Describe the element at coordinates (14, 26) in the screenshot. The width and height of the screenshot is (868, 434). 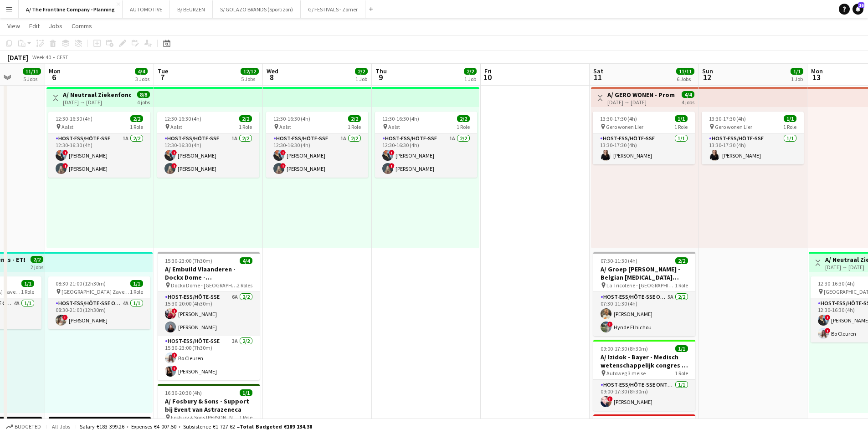
I see `a: View` at that location.